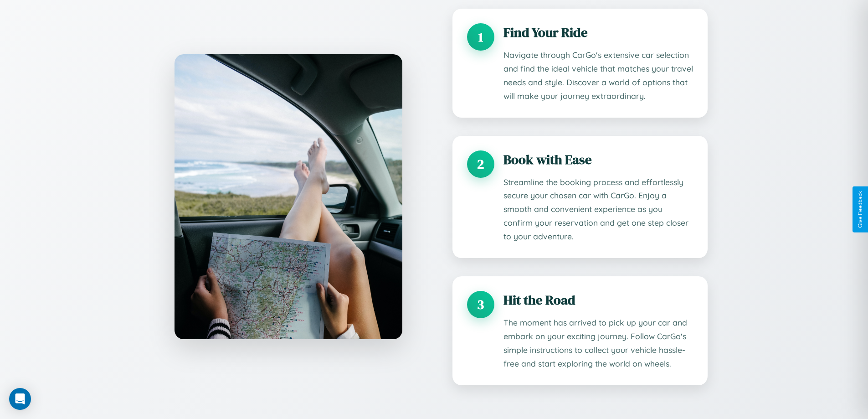 This screenshot has height=419, width=868. Describe the element at coordinates (598, 32) in the screenshot. I see `h3: Find Your Ride` at that location.